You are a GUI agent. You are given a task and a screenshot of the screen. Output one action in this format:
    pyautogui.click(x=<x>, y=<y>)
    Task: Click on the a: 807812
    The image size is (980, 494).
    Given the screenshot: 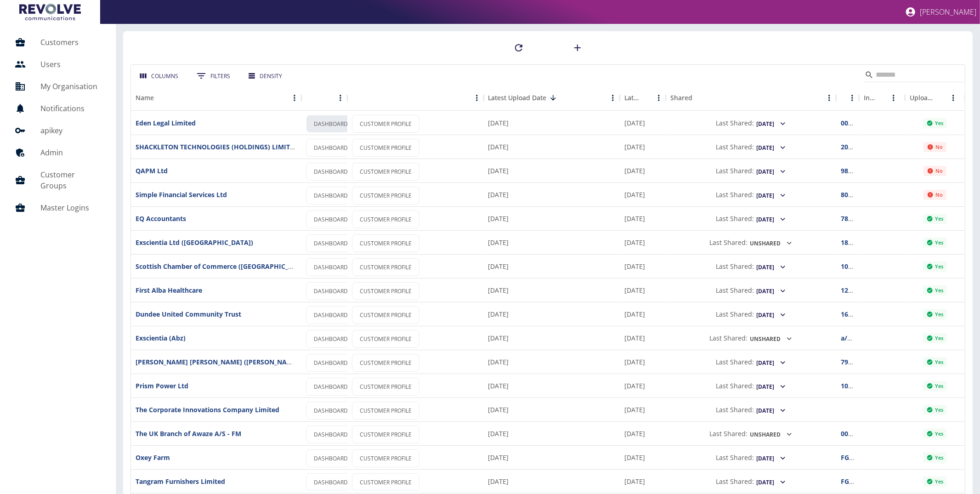 What is the action you would take?
    pyautogui.click(x=852, y=194)
    